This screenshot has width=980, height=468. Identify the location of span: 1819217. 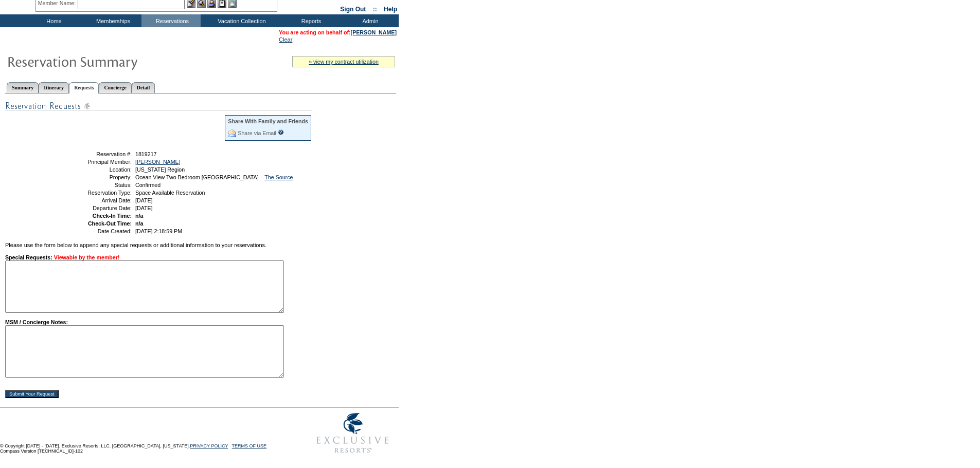
(146, 154).